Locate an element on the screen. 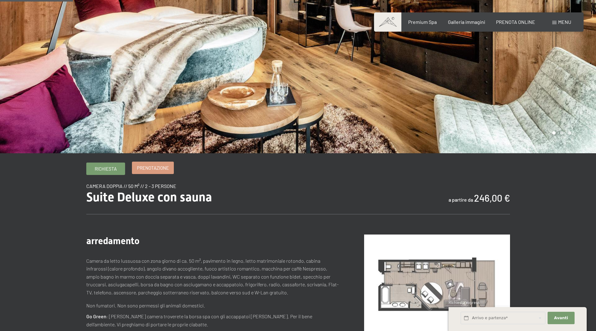 This screenshot has height=331, width=596. a: Richiesta is located at coordinates (106, 169).